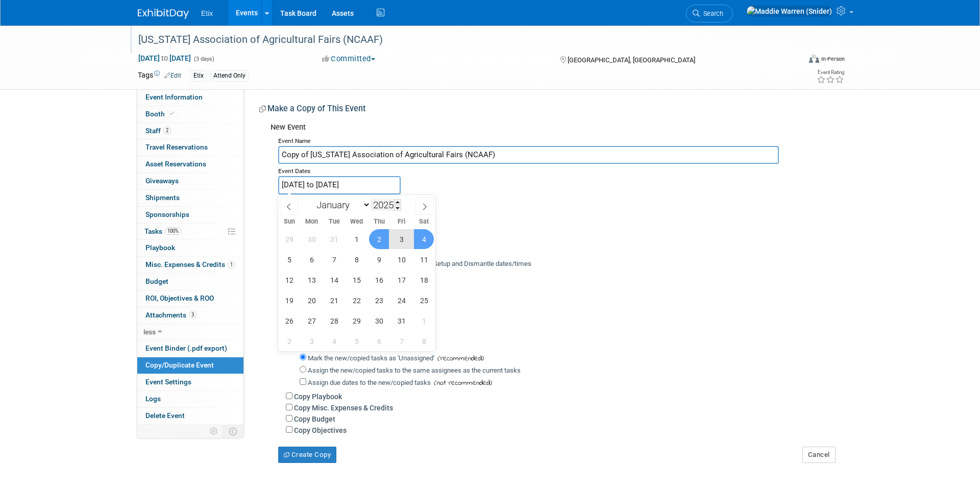 This screenshot has width=980, height=489. Describe the element at coordinates (814, 58) in the screenshot. I see `img: Format-Inperson.png` at that location.